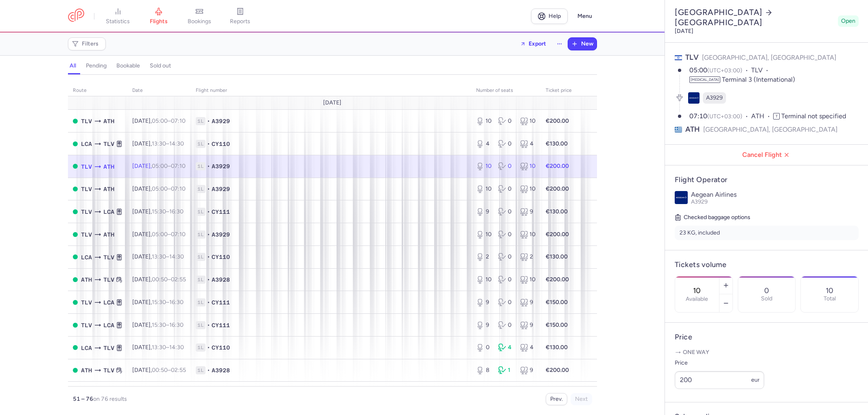 The height and width of the screenshot is (415, 868). What do you see at coordinates (76, 16) in the screenshot?
I see `a: CitizenPlane red outlined logo` at bounding box center [76, 16].